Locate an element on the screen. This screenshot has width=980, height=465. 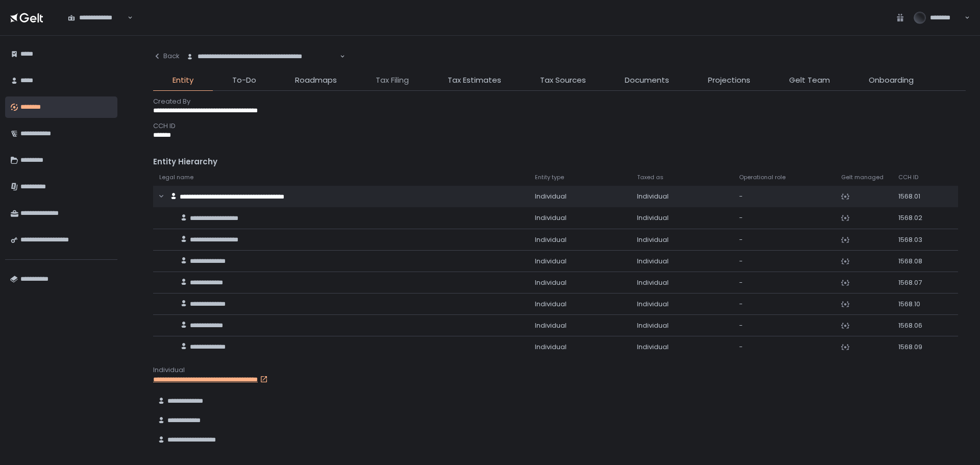
div: 1568.06 is located at coordinates (915, 326).